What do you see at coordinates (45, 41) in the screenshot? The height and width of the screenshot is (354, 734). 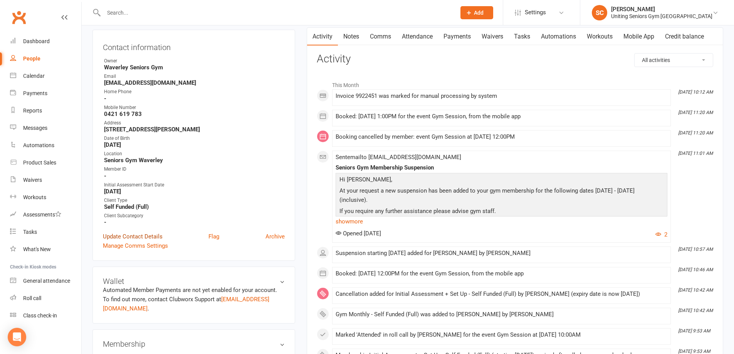 I see `a: Dashboard` at bounding box center [45, 41].